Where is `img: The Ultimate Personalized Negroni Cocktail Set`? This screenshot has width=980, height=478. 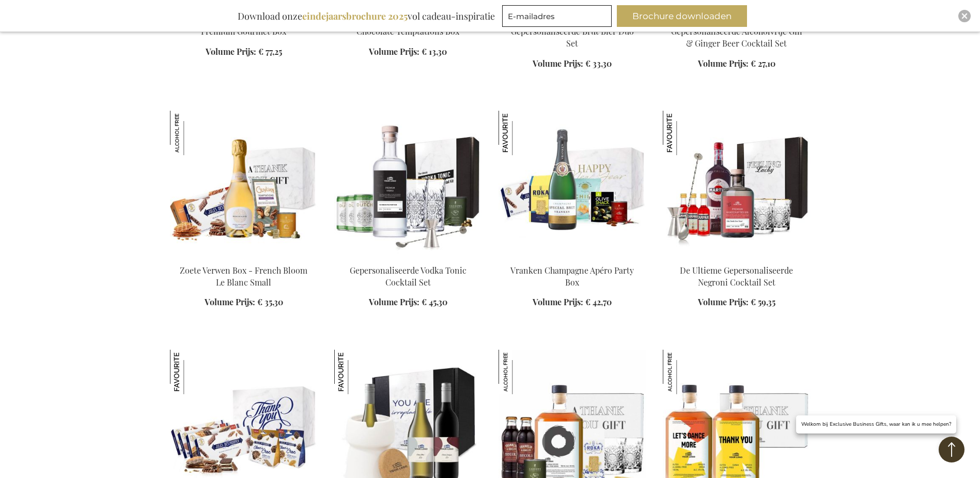
img: The Ultimate Personalized Negroni Cocktail Set is located at coordinates (737, 183).